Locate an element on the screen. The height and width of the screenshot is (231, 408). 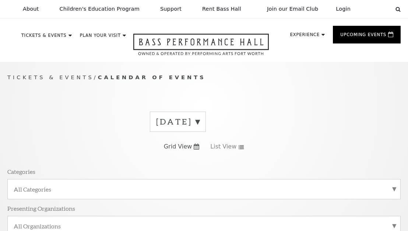
p: Experience is located at coordinates (305, 37).